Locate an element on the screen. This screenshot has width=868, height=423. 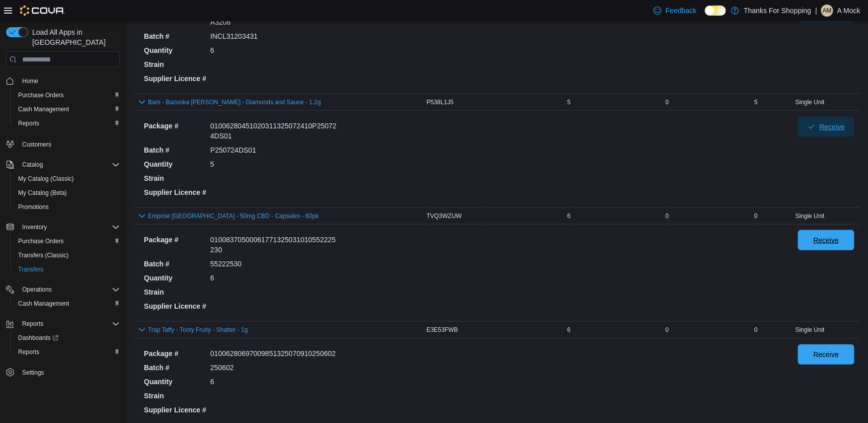
dd: 01006280697009851325070910250602 is located at coordinates (272, 354).